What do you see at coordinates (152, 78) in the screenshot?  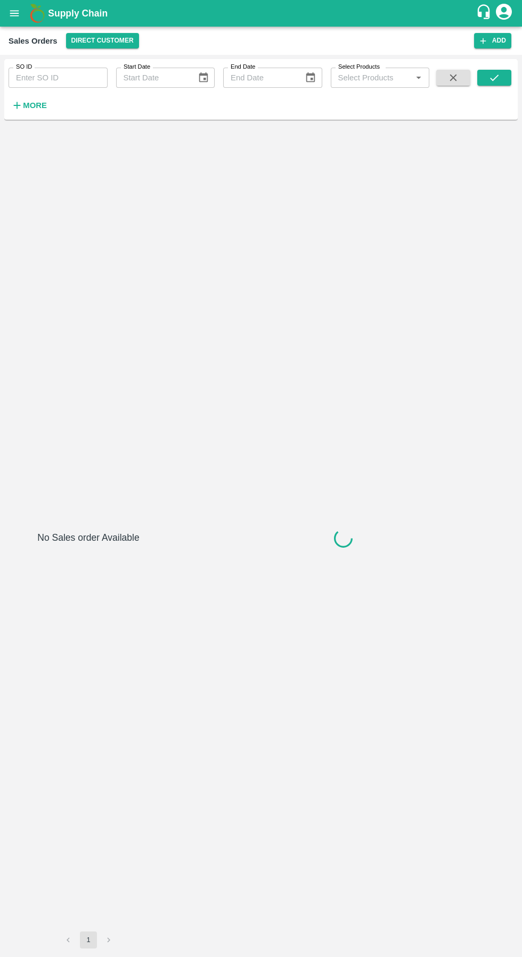 I see `input: Start Date` at bounding box center [152, 78].